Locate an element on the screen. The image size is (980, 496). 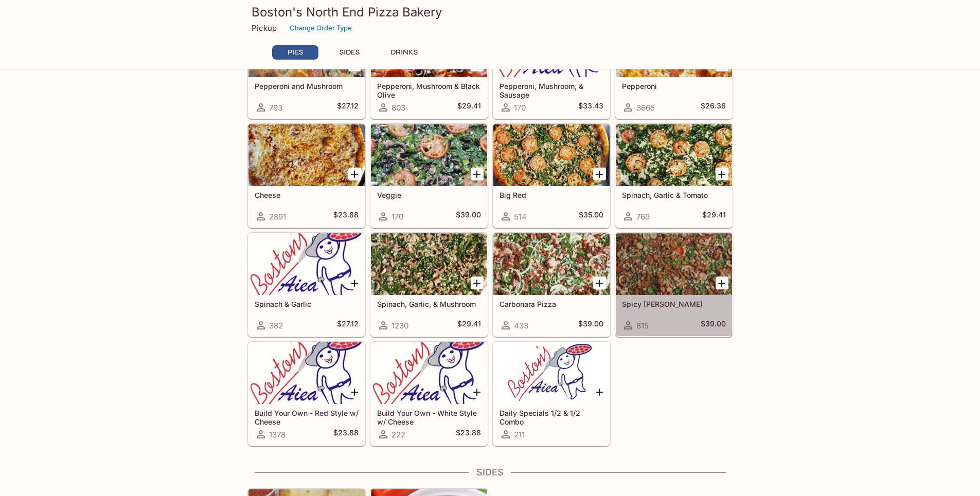
a: Build Your Own - Red Style w/ Cheese1378$23.88 is located at coordinates (307, 394).